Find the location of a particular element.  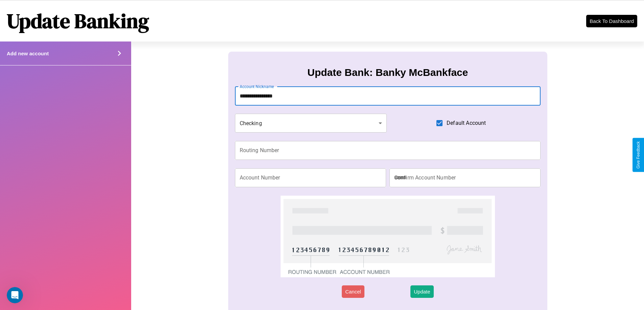

button: Cancel is located at coordinates (353, 292).